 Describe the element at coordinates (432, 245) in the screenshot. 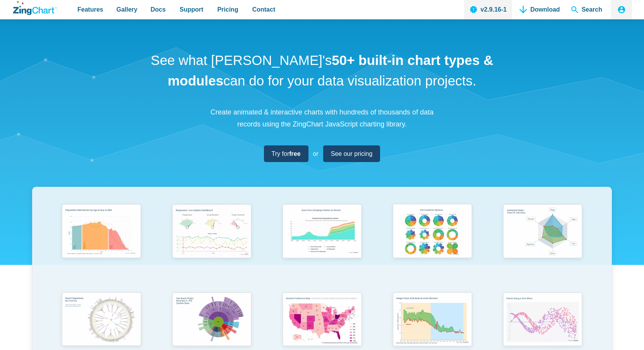

I see `a: Pie Transform Options` at that location.